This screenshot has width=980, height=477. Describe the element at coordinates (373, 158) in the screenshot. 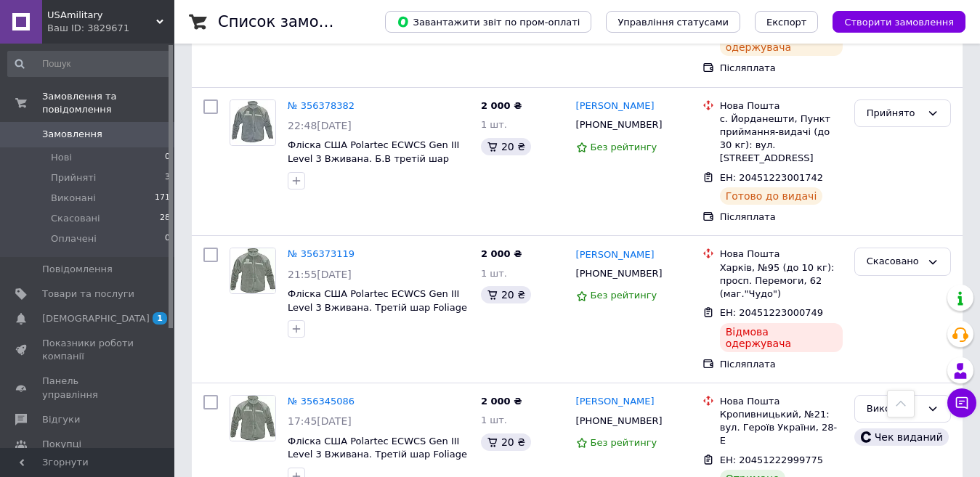

I see `a: Фліска США Polartec ECWCS Gen III Level 3 Вживана. Б.В третій шар Foliage Green L regular` at that location.